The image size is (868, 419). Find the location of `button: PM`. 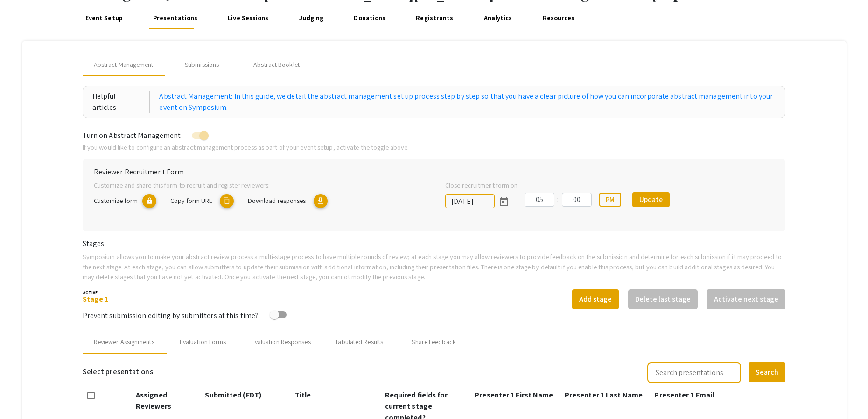

button: PM is located at coordinates (610, 199).